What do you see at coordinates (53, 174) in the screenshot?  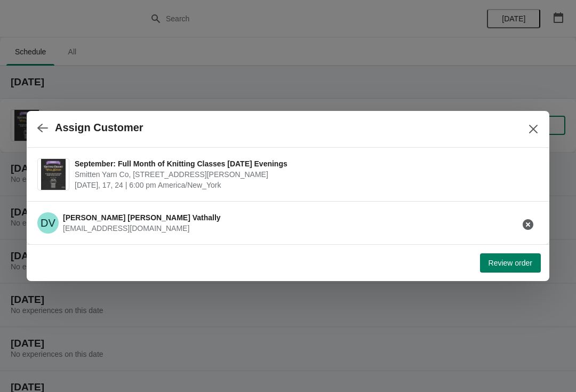 I see `img: September: Full Month of Knitting Classes on Wednesday Evenings | Smitten Yarn Co, 59 Hanson Stre...` at bounding box center [53, 174].